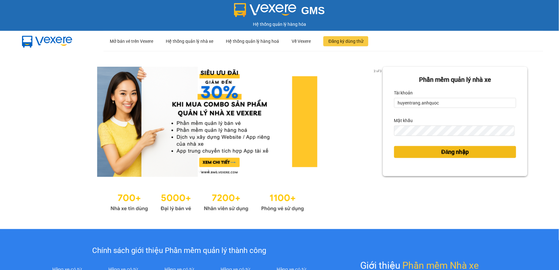  Describe the element at coordinates (455, 131) in the screenshot. I see `input: Mật khẩu` at that location.